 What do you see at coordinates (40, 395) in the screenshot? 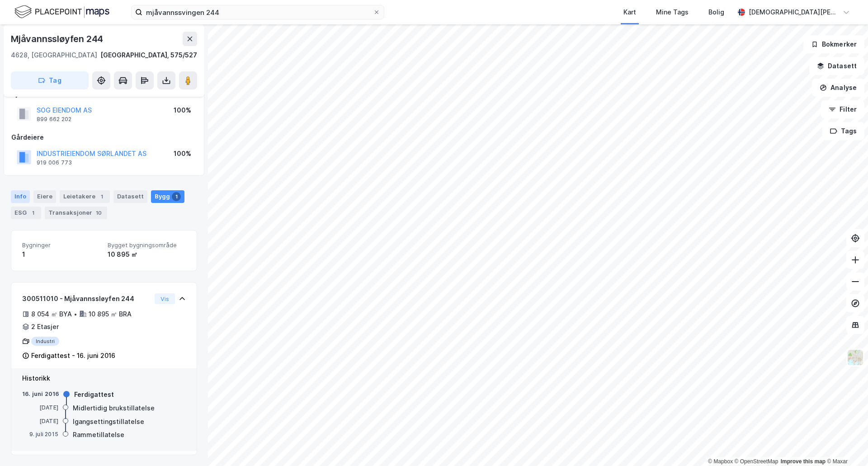
I see `div: 16. juni 2016` at bounding box center [40, 395].